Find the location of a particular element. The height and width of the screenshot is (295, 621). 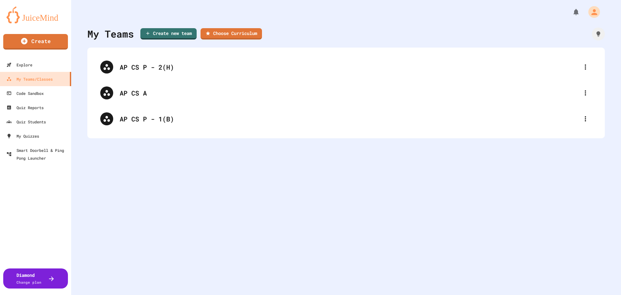

span: Change plan is located at coordinates (29, 282).